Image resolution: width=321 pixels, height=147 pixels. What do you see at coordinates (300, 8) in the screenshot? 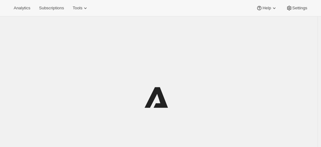
I see `span: Settings` at bounding box center [300, 8].